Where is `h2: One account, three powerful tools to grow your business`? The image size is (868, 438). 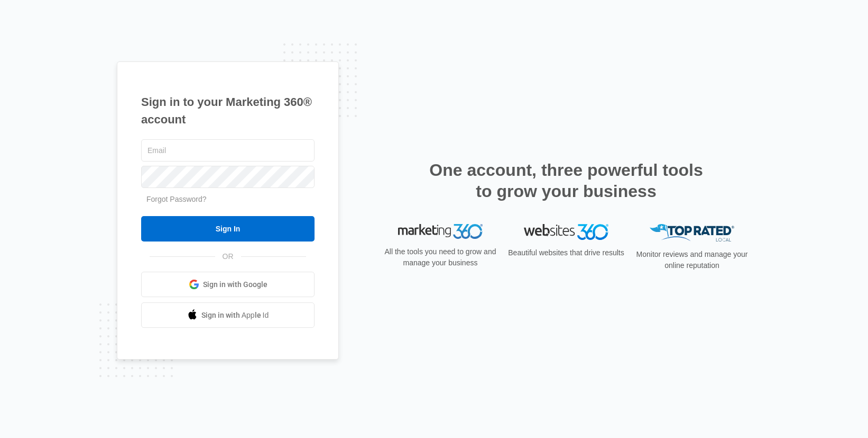 h2: One account, three powerful tools to grow your business is located at coordinates (566, 180).